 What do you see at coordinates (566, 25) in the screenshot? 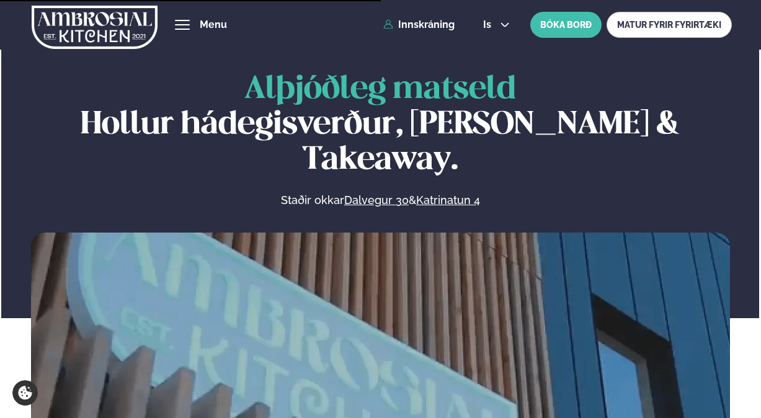
I see `button: BÓKA BORÐ` at bounding box center [566, 25].